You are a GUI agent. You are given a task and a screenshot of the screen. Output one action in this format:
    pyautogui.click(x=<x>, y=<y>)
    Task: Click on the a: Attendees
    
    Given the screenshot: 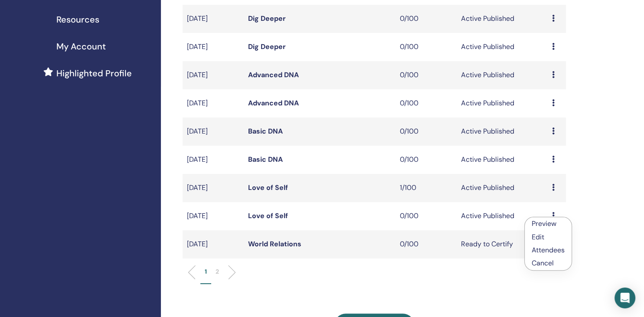 What is the action you would take?
    pyautogui.click(x=549, y=250)
    